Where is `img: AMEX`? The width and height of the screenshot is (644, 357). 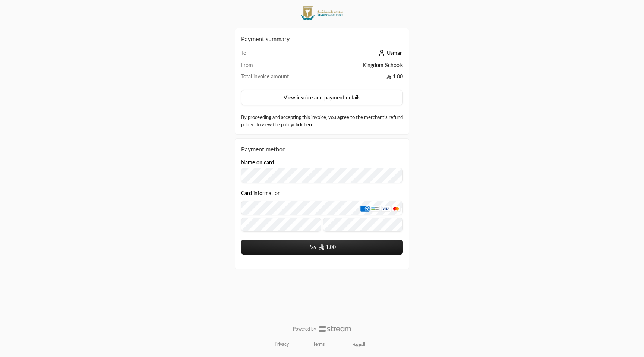
img: AMEX is located at coordinates (365, 209).